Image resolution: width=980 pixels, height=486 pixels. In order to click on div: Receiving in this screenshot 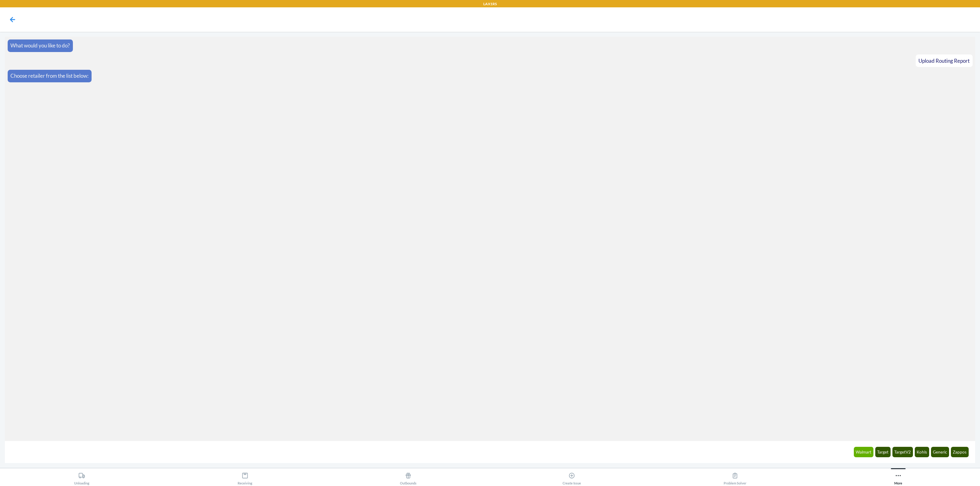, I will do `click(245, 478)`.